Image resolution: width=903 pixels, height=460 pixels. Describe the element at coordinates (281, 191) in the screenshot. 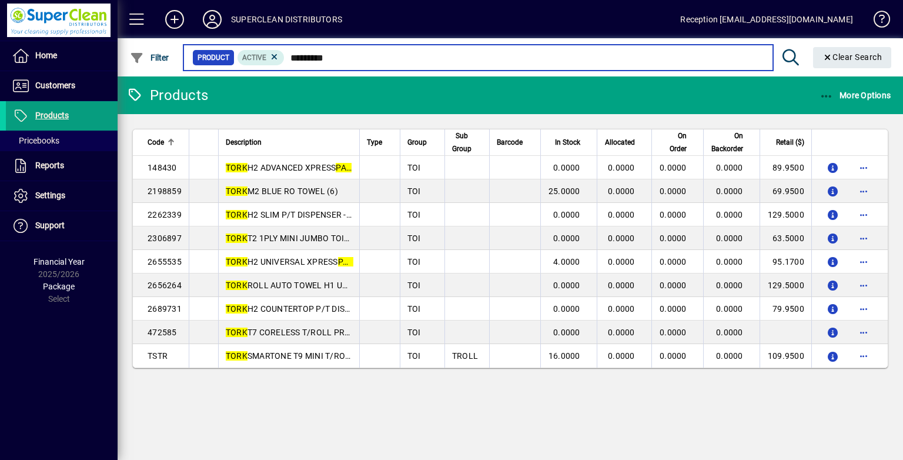

I see `span: M2 BLUE RO TOWEL (6)` at that location.